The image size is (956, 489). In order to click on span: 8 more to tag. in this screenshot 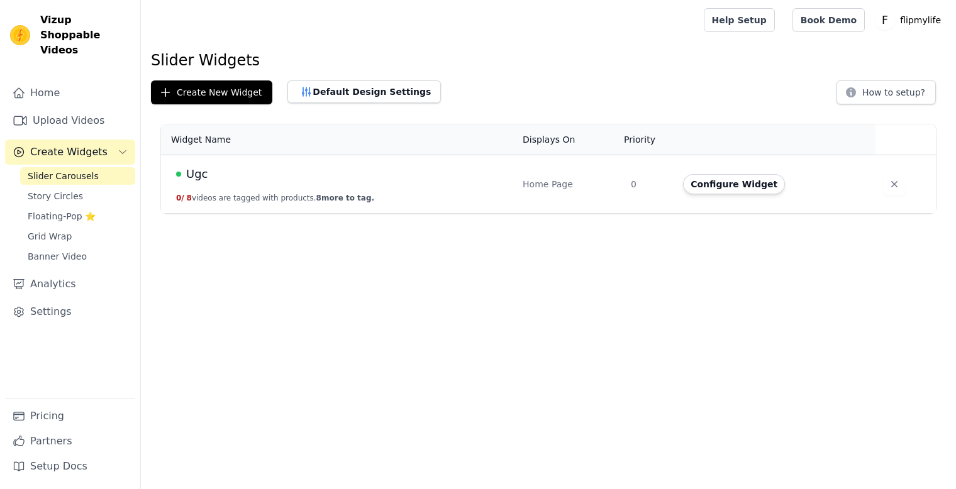, I will do `click(345, 198)`.